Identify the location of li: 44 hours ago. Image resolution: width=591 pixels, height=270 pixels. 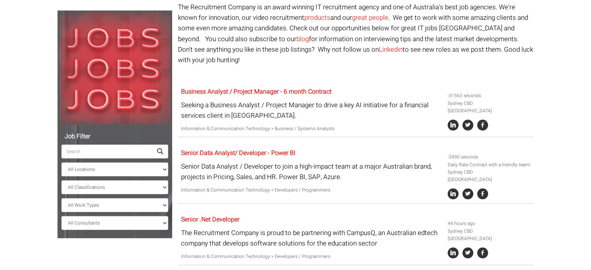
(489, 223).